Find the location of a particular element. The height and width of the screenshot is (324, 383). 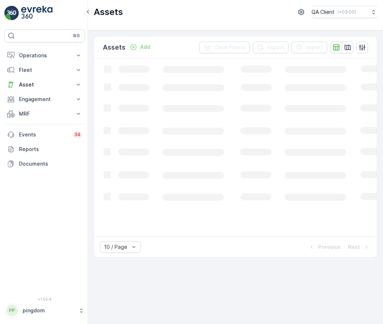

button: Engagement is located at coordinates (45, 99).